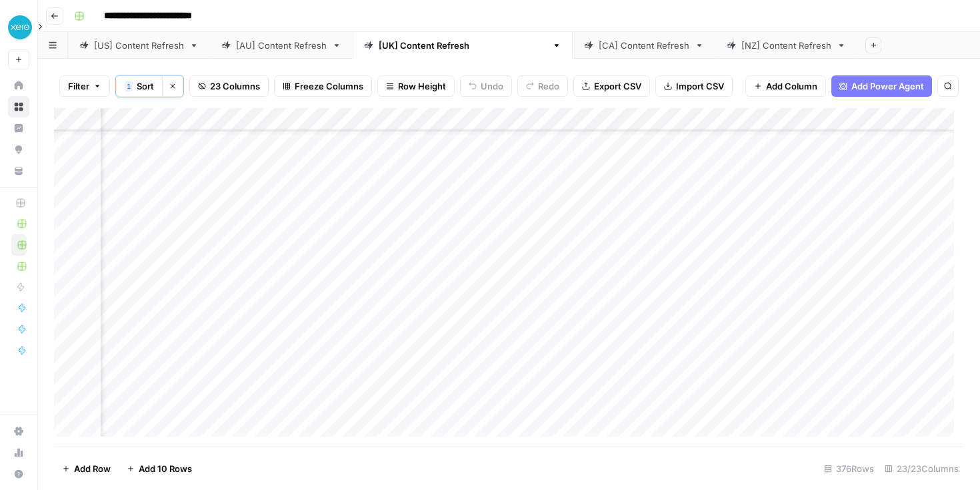  Describe the element at coordinates (20, 28) in the screenshot. I see `img: XeroOps Logo` at that location.